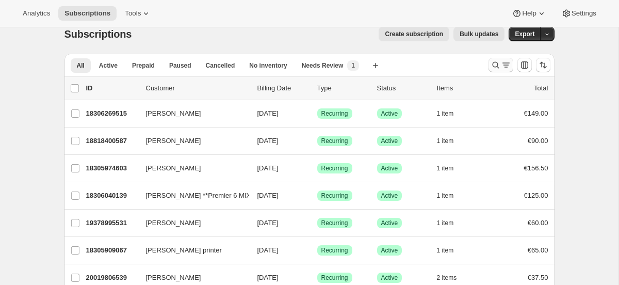 This screenshot has width=619, height=285. What do you see at coordinates (112, 141) in the screenshot?
I see `p: 18818400587` at bounding box center [112, 141].